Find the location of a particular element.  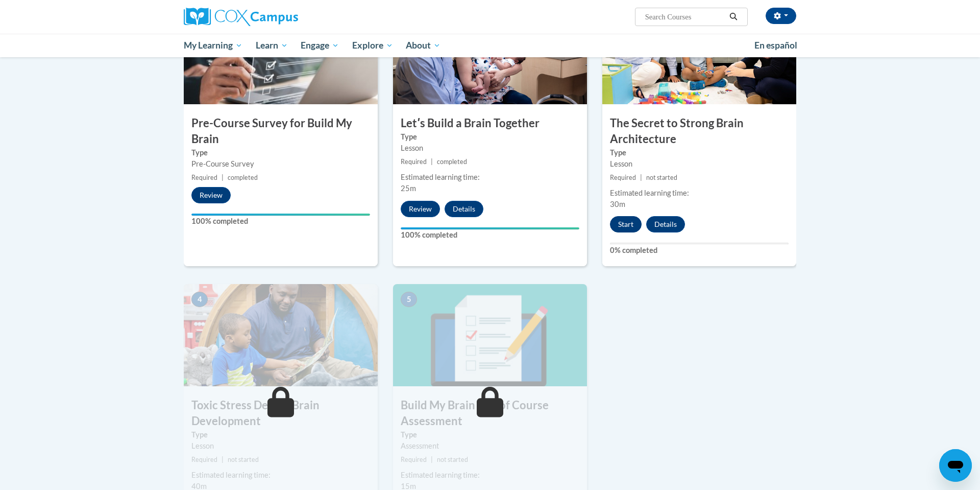

a: About is located at coordinates (424, 46).